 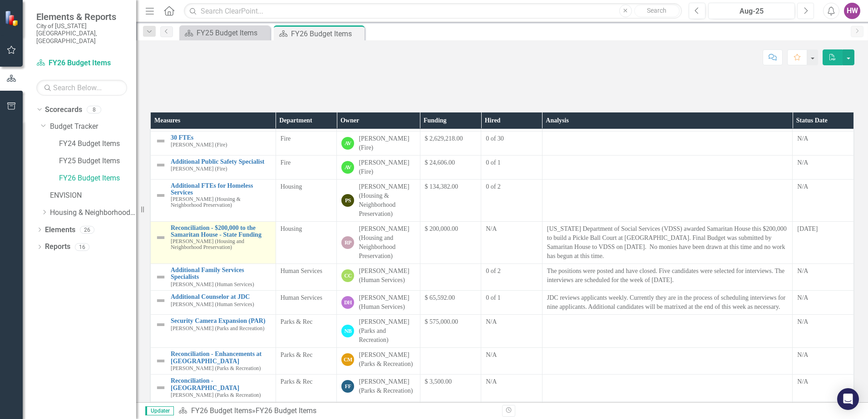 What do you see at coordinates (440, 162) in the screenshot?
I see `span: $ 24,606.00` at bounding box center [440, 162].